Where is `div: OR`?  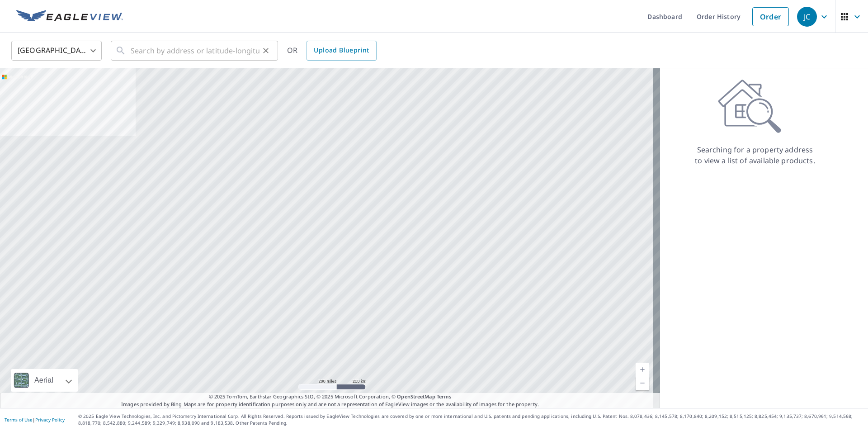
div: OR is located at coordinates (332, 50).